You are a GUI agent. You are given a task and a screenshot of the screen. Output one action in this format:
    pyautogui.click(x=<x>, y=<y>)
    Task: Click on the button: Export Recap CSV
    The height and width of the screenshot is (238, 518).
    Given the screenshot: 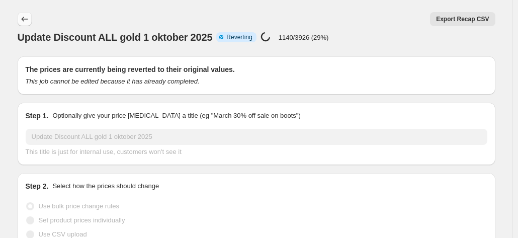 What is the action you would take?
    pyautogui.click(x=462, y=19)
    